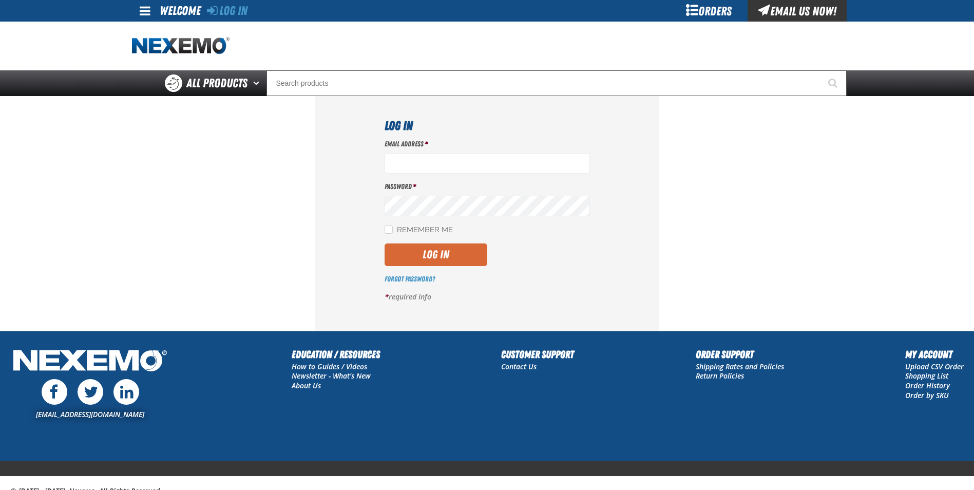 Image resolution: width=974 pixels, height=490 pixels. What do you see at coordinates (306, 385) in the screenshot?
I see `a: About Us` at bounding box center [306, 385].